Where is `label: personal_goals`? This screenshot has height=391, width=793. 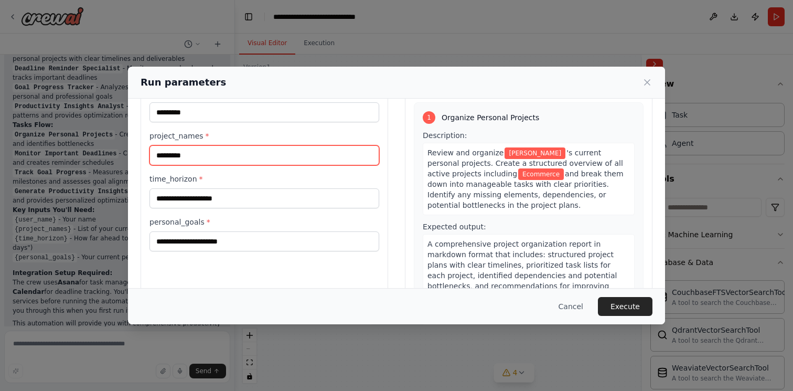 label: personal_goals is located at coordinates (264, 222).